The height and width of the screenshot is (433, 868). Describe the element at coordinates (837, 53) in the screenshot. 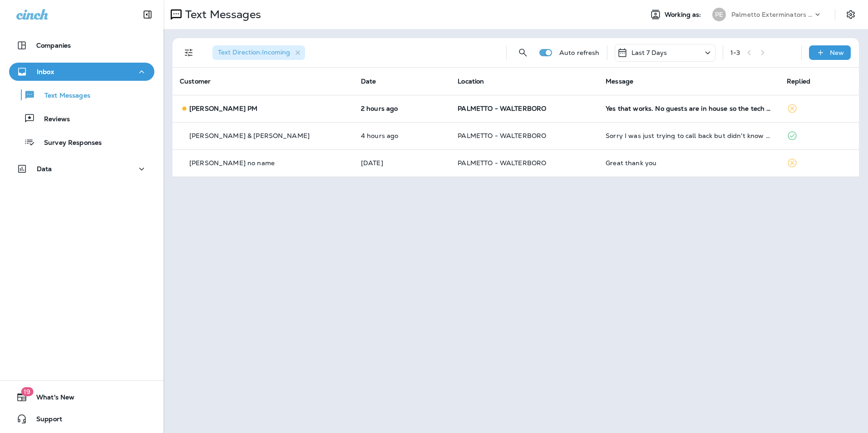

I see `p: New` at that location.